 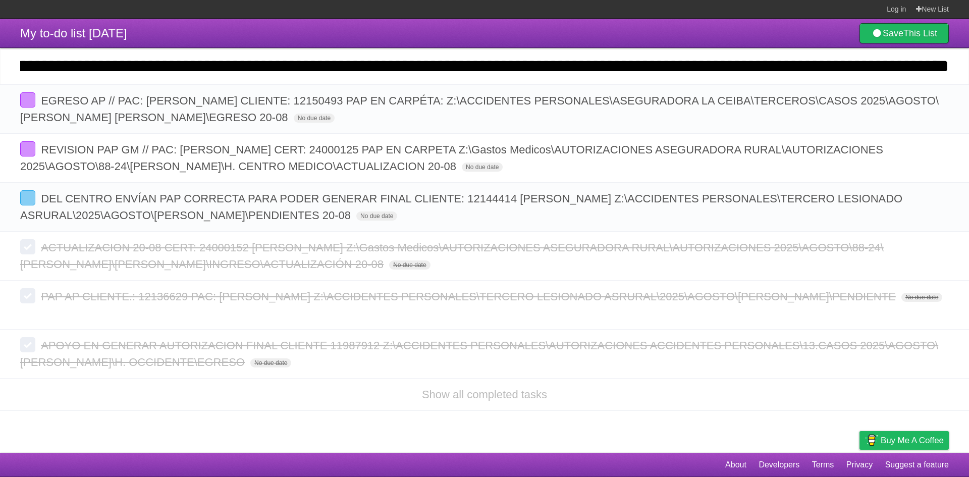 What do you see at coordinates (912, 440) in the screenshot?
I see `span: Buy me a coffee` at bounding box center [912, 440].